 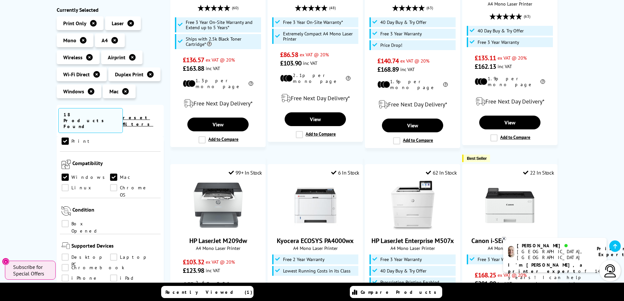 What do you see at coordinates (86, 224) in the screenshot?
I see `a: Box Opened` at bounding box center [86, 224].